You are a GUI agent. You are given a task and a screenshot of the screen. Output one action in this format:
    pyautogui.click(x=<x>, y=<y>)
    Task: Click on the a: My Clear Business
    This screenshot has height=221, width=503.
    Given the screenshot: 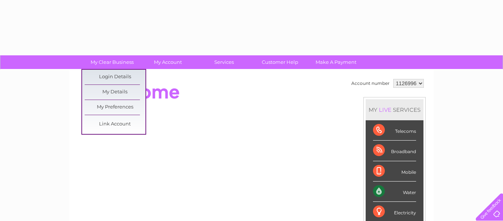 What is the action you would take?
    pyautogui.click(x=112, y=62)
    